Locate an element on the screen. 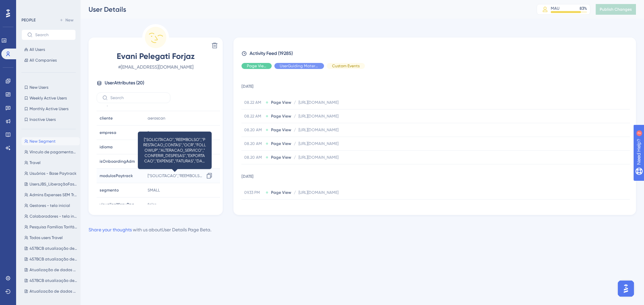 The width and height of the screenshot is (644, 305). span: UserGuiding Material is located at coordinates (299, 66).